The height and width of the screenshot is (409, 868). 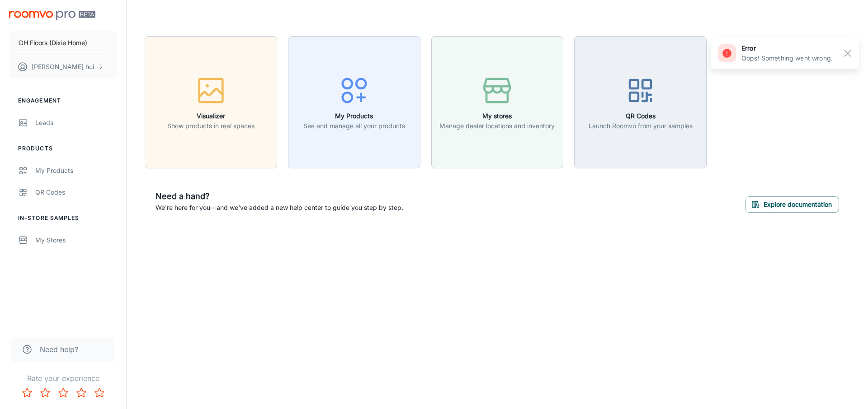 What do you see at coordinates (211, 102) in the screenshot?
I see `button: VisualizerShow products in real spaces` at bounding box center [211, 102].